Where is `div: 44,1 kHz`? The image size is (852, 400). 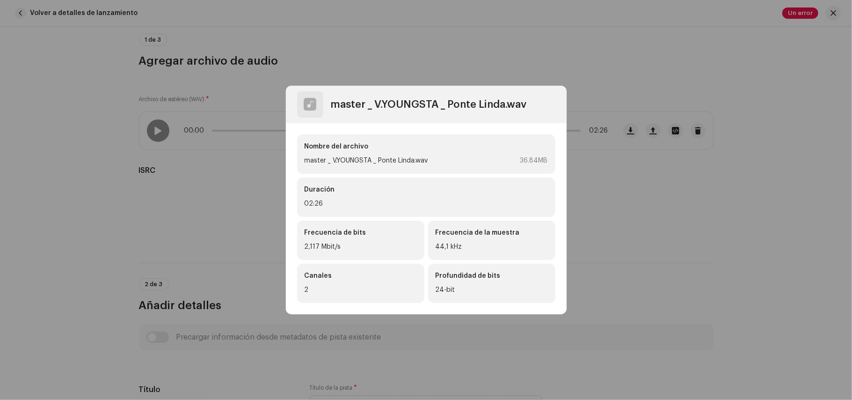 div: 44,1 kHz is located at coordinates (492, 247).